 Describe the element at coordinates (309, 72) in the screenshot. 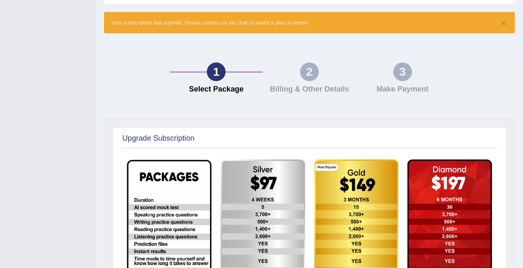

I see `div: 2` at that location.